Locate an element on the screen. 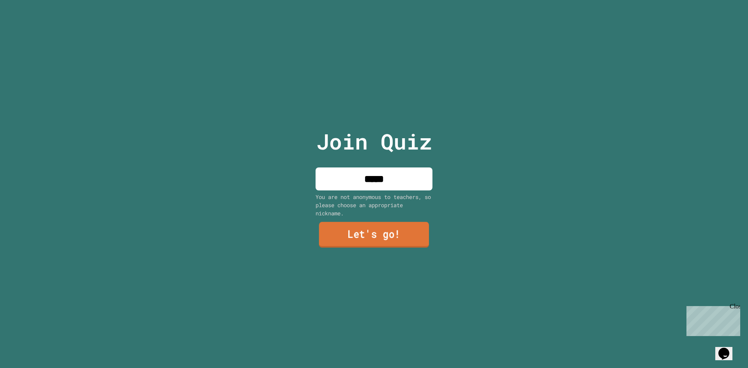 The width and height of the screenshot is (748, 368). div: You are not anonymous to teachers, so please choose an appropriate nickname. is located at coordinates (374, 205).